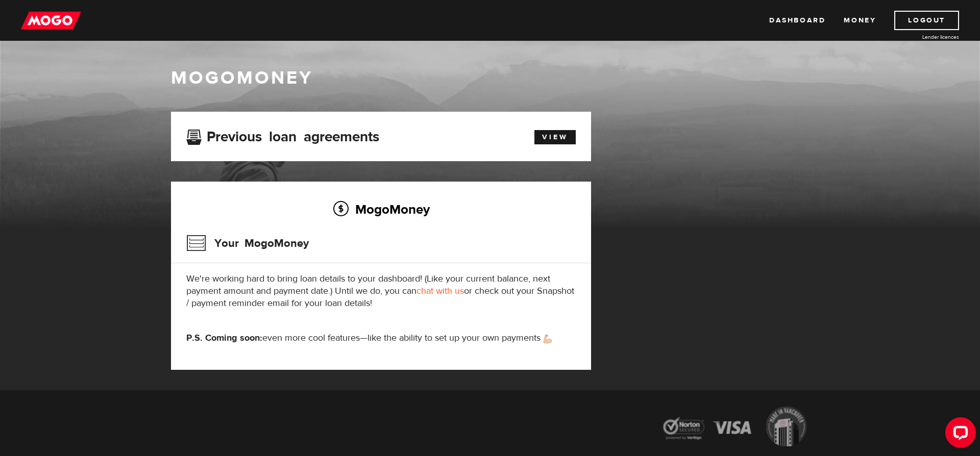 The image size is (980, 456). Describe the element at coordinates (440, 290) in the screenshot. I see `a: chat with us` at that location.